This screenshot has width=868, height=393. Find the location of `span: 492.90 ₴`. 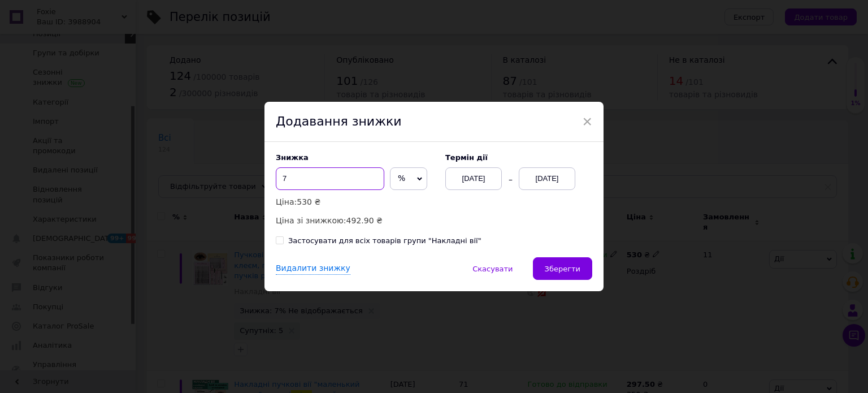

span: 492.90 ₴ is located at coordinates (365, 221).